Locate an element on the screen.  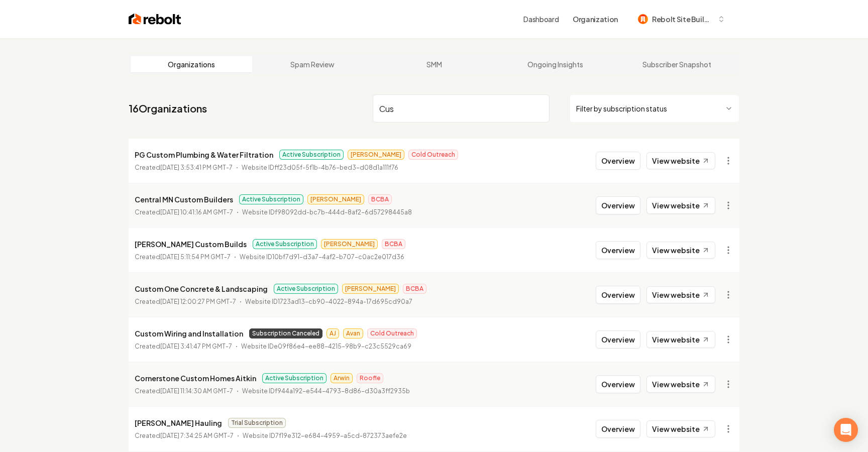
img: Rebolt Logo is located at coordinates (155, 19).